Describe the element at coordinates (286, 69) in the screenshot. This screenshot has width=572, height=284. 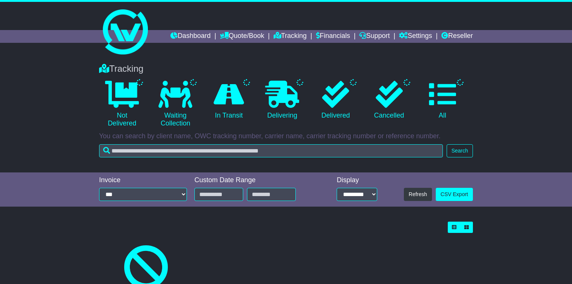
I see `div: Tracking` at that location.